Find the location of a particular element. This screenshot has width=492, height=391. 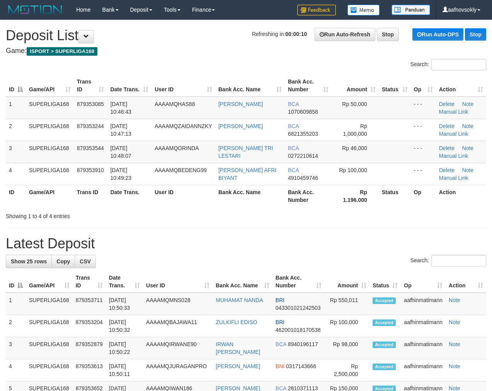

a: Run Auto-DPS is located at coordinates (438, 34).